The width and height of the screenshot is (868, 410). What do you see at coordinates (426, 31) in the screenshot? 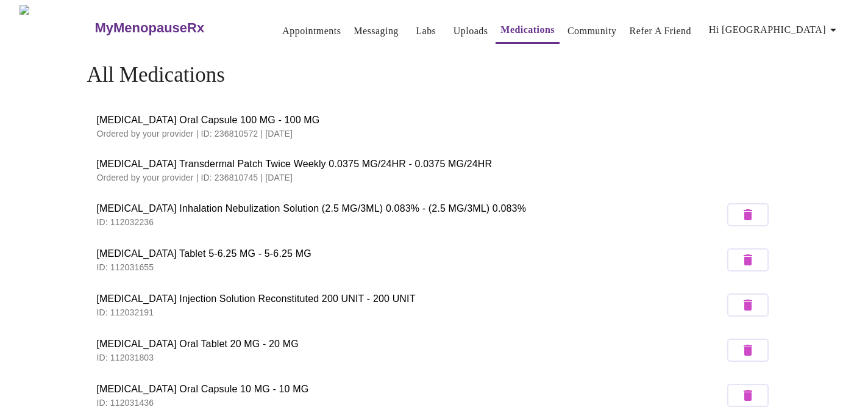
I see `button: Labs` at bounding box center [426, 31].